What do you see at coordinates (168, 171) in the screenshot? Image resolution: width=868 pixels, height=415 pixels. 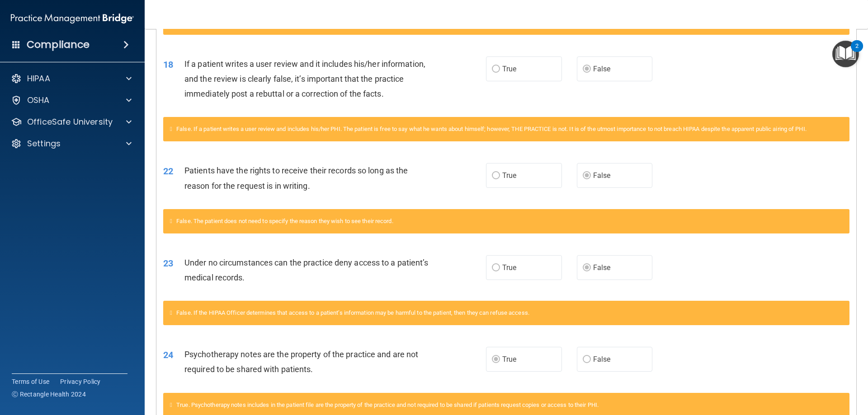 I see `span: 22` at bounding box center [168, 171].